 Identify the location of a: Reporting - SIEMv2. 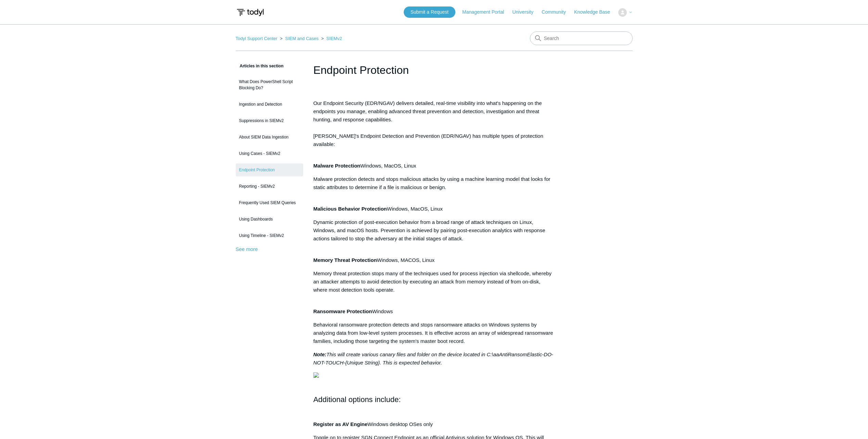
(269, 186).